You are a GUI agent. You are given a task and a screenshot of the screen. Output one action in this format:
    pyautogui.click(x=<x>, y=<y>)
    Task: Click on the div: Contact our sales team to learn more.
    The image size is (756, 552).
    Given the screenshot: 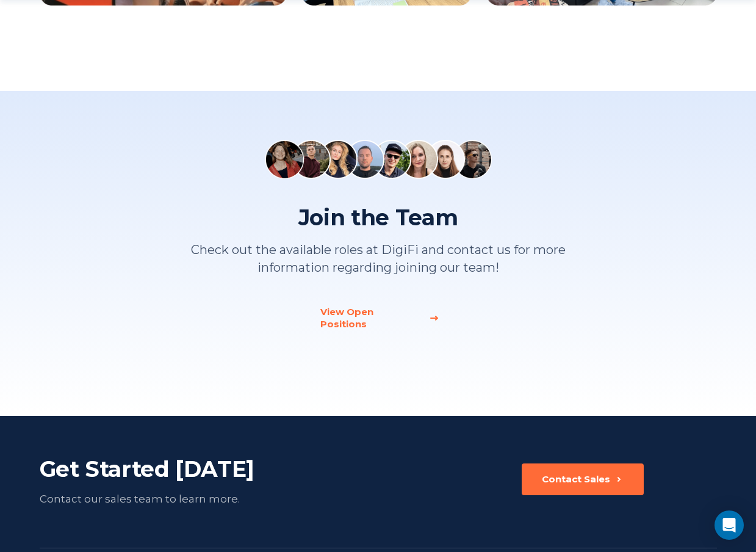 What is the action you would take?
    pyautogui.click(x=176, y=499)
    